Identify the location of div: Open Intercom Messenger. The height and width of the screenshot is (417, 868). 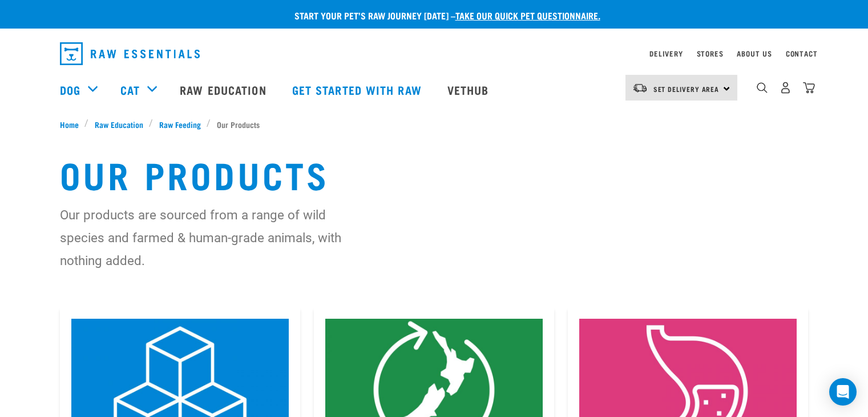
(843, 392).